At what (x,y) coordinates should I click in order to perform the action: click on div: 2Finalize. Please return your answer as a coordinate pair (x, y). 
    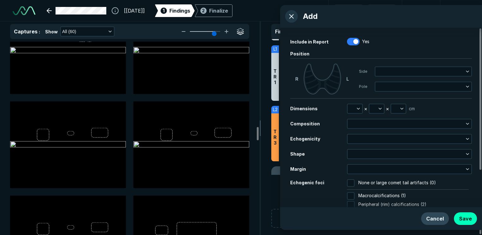
    Looking at the image, I should click on (214, 11).